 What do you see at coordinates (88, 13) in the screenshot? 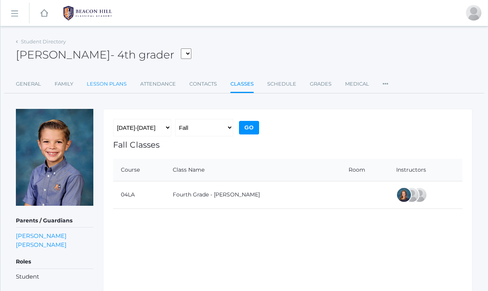
I see `img: 1_BHCALogos-05.png` at bounding box center [88, 13].